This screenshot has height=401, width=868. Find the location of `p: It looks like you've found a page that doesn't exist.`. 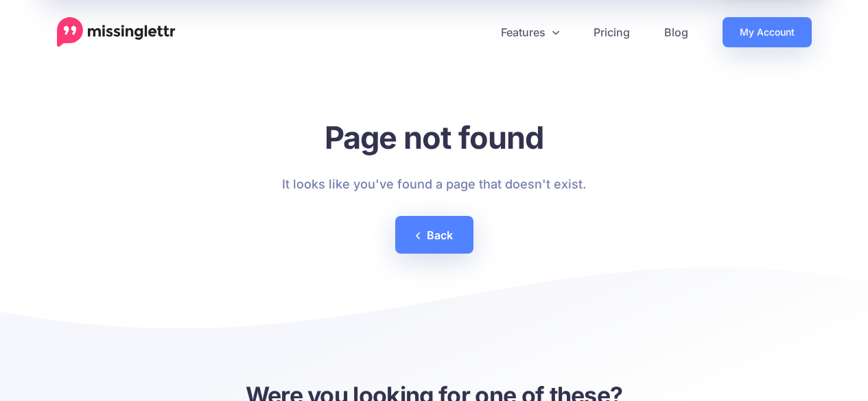

p: It looks like you've found a page that doesn't exist. is located at coordinates (434, 184).